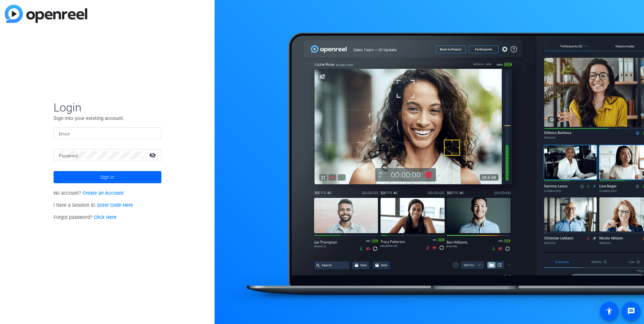 The image size is (644, 324). Describe the element at coordinates (107, 177) in the screenshot. I see `button: Sign in` at that location.